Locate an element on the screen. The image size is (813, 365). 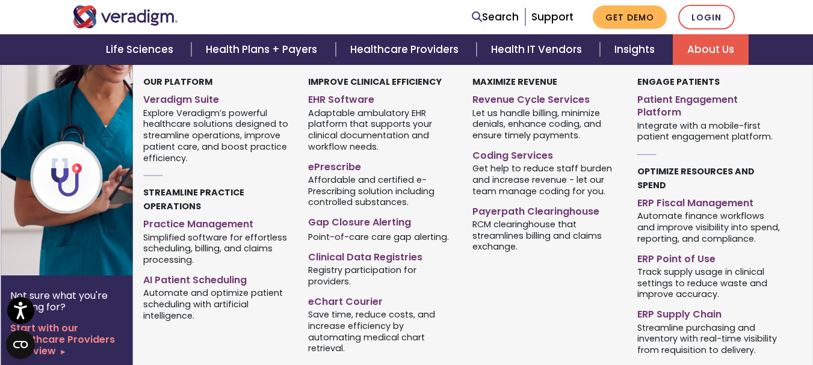
a: Life Sciences is located at coordinates (141, 49).